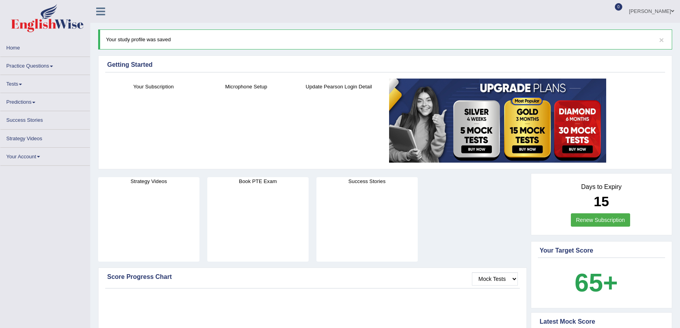 The width and height of the screenshot is (680, 328). What do you see at coordinates (596, 282) in the screenshot?
I see `b: 65+` at bounding box center [596, 282].